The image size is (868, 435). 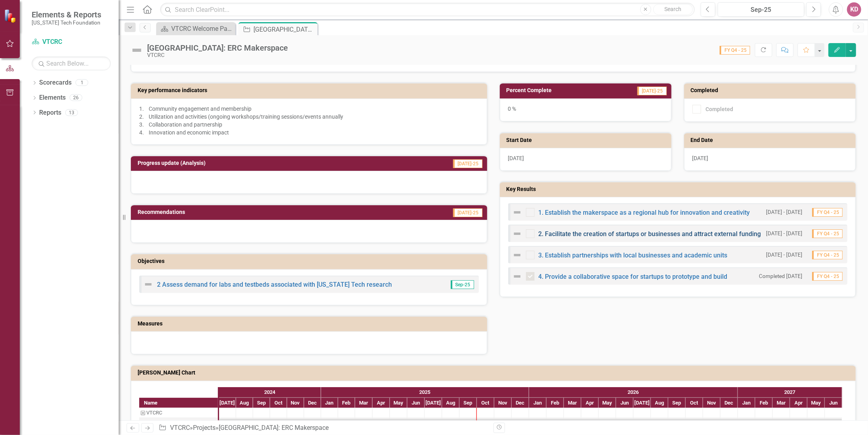 I want to click on h3: Recommendations, so click(x=243, y=212).